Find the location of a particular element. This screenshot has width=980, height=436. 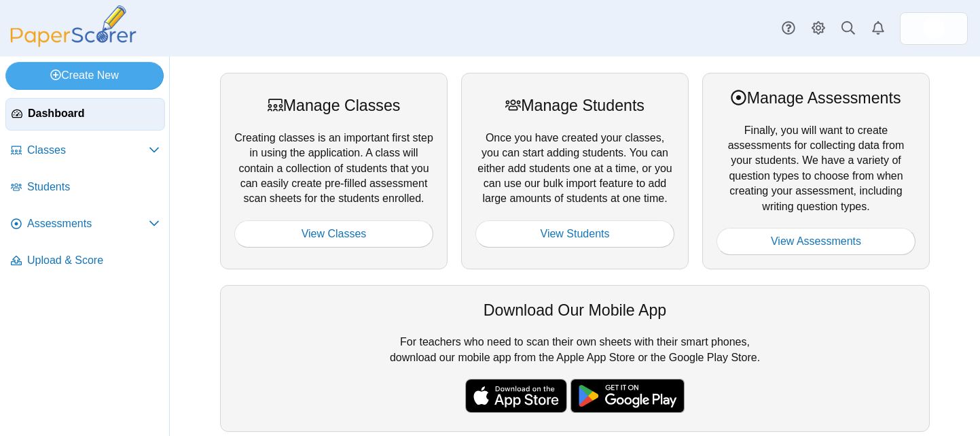

img: google-play-badge.png is located at coordinates (627, 396).